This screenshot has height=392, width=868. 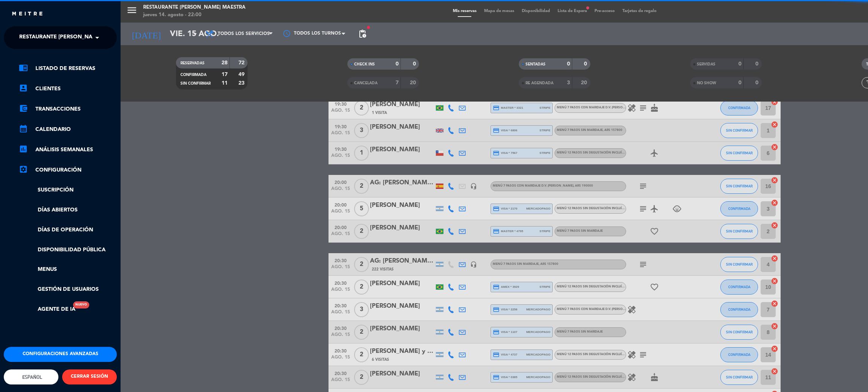 What do you see at coordinates (23, 150) in the screenshot?
I see `i: assessment` at bounding box center [23, 150].